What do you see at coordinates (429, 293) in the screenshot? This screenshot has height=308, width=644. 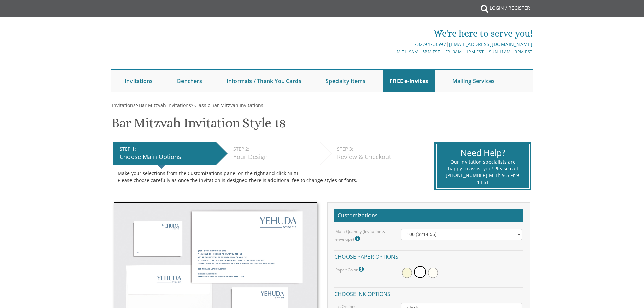 I see `h4: Choose ink options` at bounding box center [429, 293].